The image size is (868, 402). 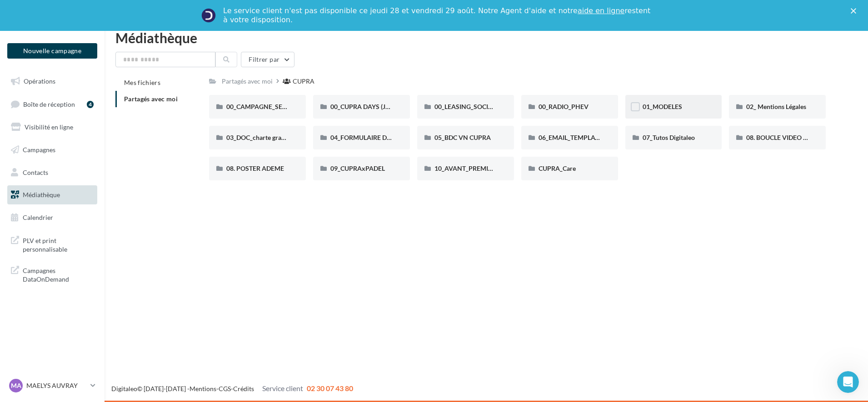 What do you see at coordinates (39, 150) in the screenshot?
I see `span: Campagnes` at bounding box center [39, 150].